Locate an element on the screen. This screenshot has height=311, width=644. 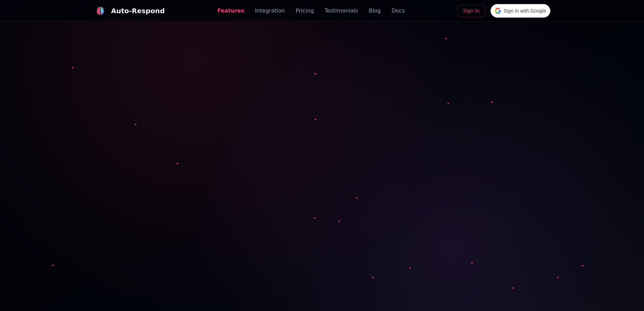
div: Auto-Respond is located at coordinates (138, 11).